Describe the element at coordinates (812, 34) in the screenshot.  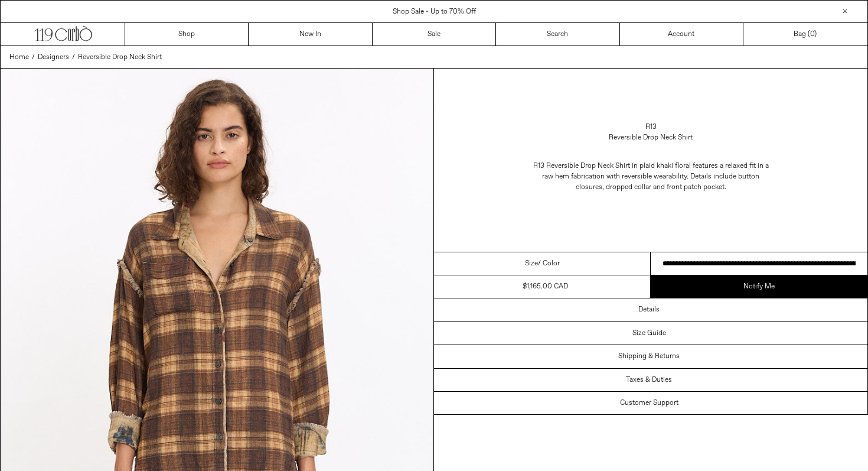
I see `span: 0` at that location.